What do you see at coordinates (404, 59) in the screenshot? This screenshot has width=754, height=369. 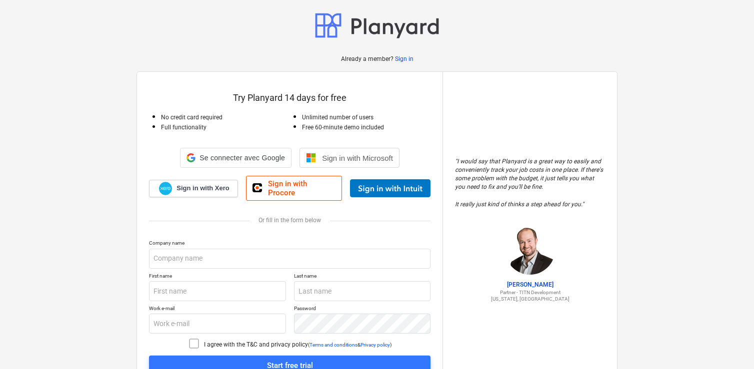 I see `a: Sign in` at bounding box center [404, 59].